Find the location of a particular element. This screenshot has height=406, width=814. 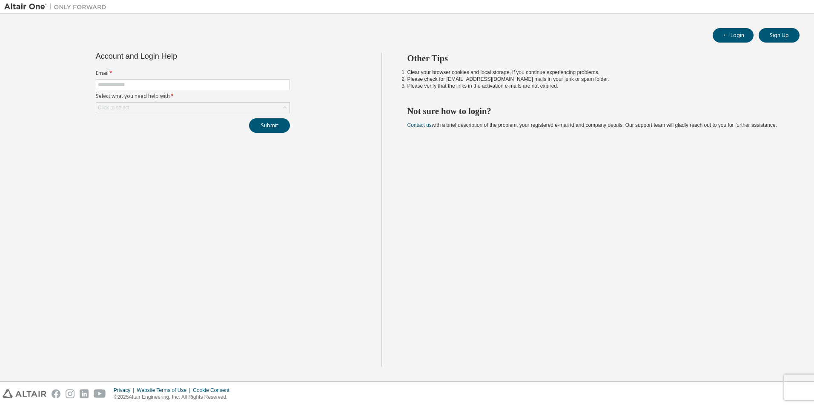

div: Cookie Consent is located at coordinates (213, 390).